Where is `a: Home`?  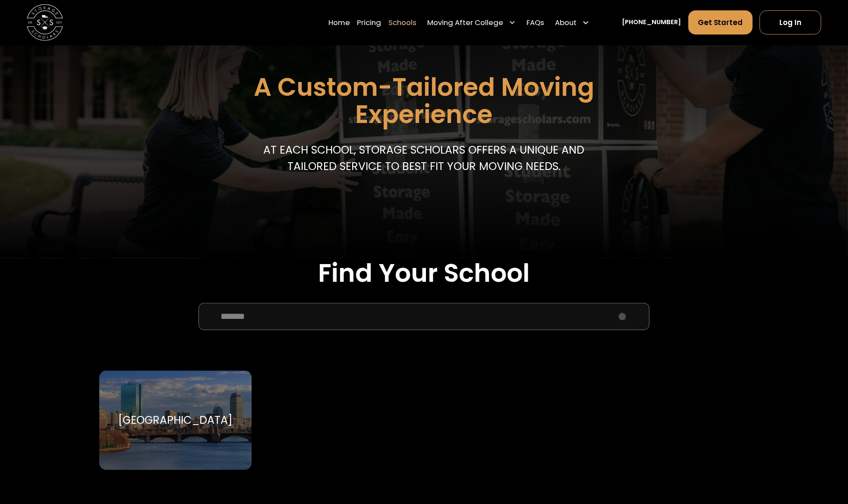
a: Home is located at coordinates (340, 23).